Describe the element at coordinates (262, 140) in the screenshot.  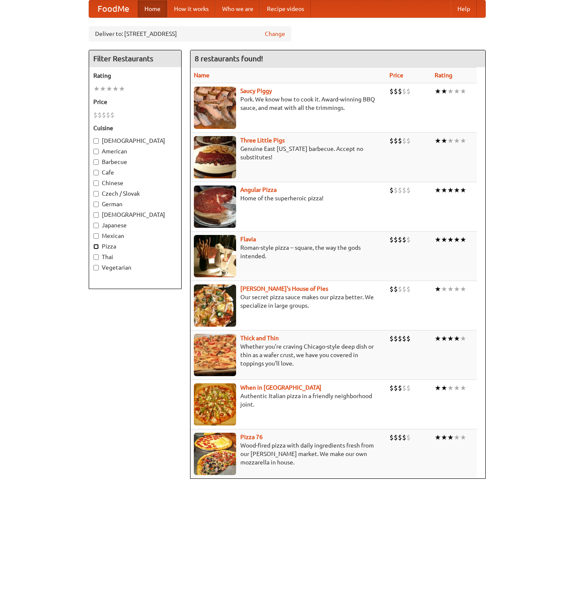
I see `a: Three Little Pigs` at that location.